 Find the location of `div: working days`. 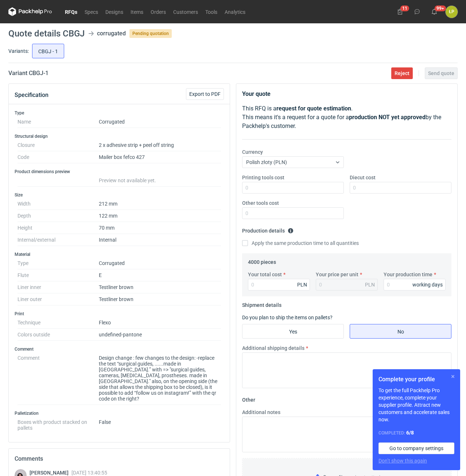

div: working days is located at coordinates (428, 285).